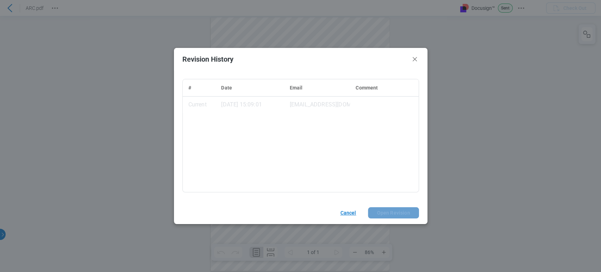 The image size is (601, 272). Describe the element at coordinates (347, 213) in the screenshot. I see `button: Cancel` at that location.